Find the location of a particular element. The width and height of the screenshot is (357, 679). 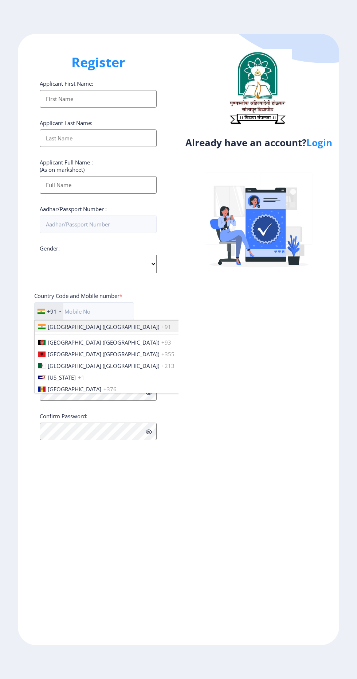

span: +355 is located at coordinates (168, 354).